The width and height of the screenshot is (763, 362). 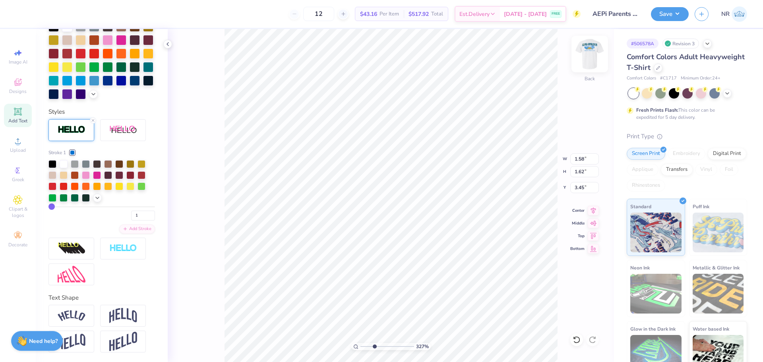 What do you see at coordinates (729, 170) in the screenshot?
I see `div: Foil` at bounding box center [729, 170].